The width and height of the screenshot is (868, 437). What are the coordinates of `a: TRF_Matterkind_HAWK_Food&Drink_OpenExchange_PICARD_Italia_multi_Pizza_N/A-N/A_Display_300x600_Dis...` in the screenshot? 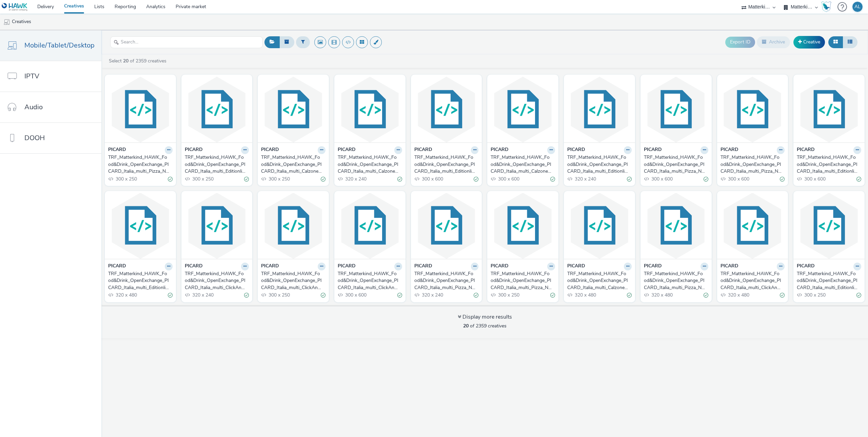 It's located at (753, 164).